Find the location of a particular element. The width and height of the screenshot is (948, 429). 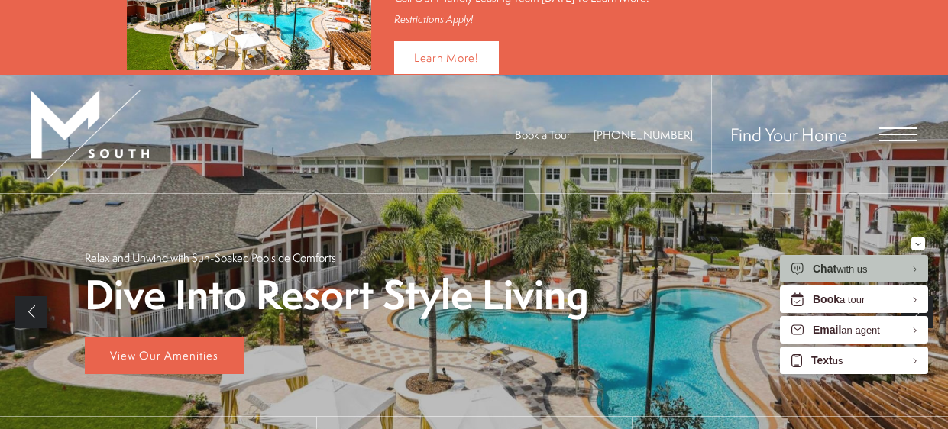

span: Book a Tour is located at coordinates (542, 134).